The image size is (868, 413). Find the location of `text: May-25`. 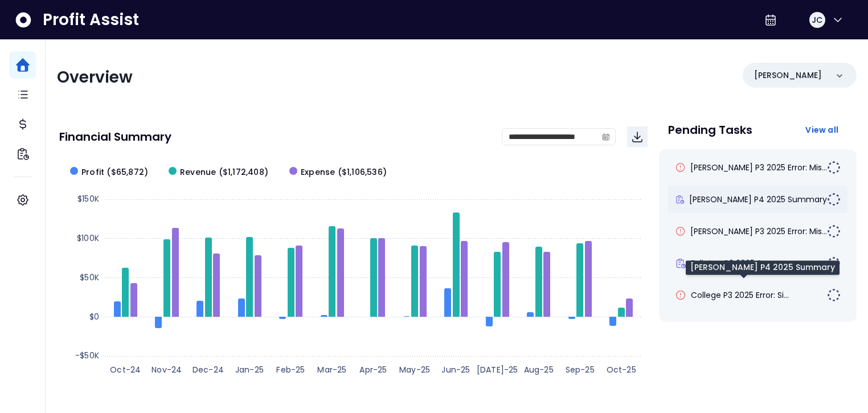

text: May-25 is located at coordinates (414, 369).